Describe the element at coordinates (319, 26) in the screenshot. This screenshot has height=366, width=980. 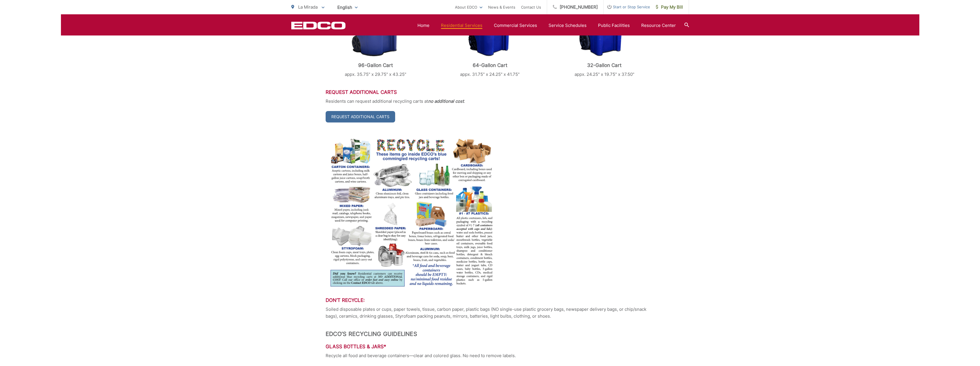
I see `a: EDCD logo. Return to the homepage.` at that location.